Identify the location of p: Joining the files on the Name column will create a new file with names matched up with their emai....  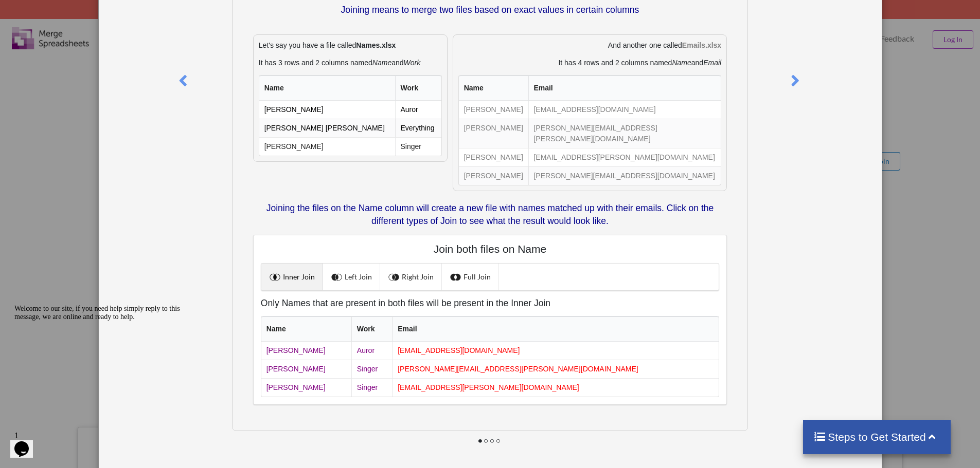
(490, 215).